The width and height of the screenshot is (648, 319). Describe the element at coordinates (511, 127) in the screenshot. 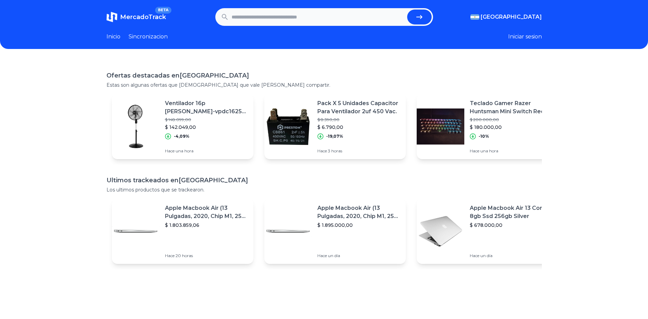

I see `p: $ 180.000,00` at that location.